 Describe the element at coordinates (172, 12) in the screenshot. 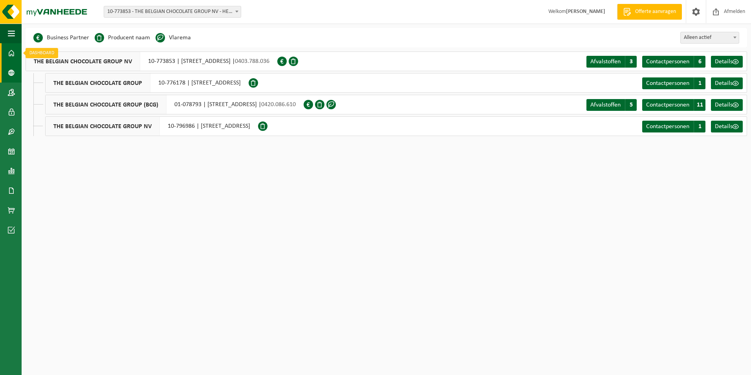

I see `span: 10-773853 - THE BELGIAN CHOCOLATE GROUP NV - HERENTALS` at that location.